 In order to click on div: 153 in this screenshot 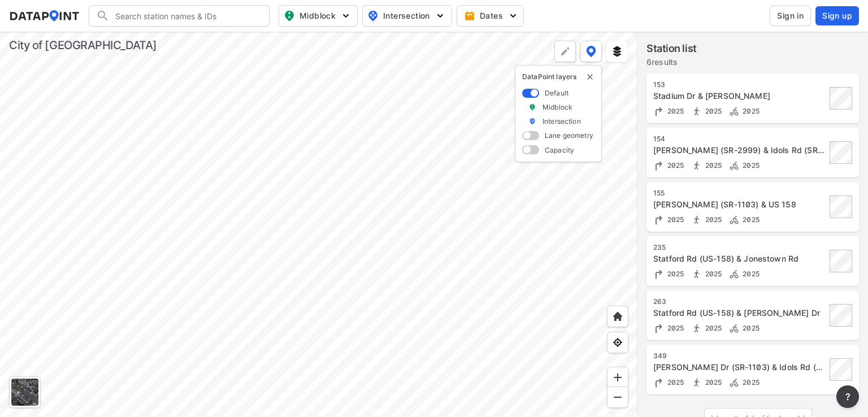, I will do `click(739, 85)`.